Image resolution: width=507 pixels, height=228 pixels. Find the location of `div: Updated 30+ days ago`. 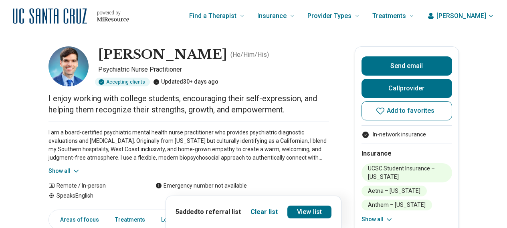

div: Updated 30+ days ago is located at coordinates (185, 82).